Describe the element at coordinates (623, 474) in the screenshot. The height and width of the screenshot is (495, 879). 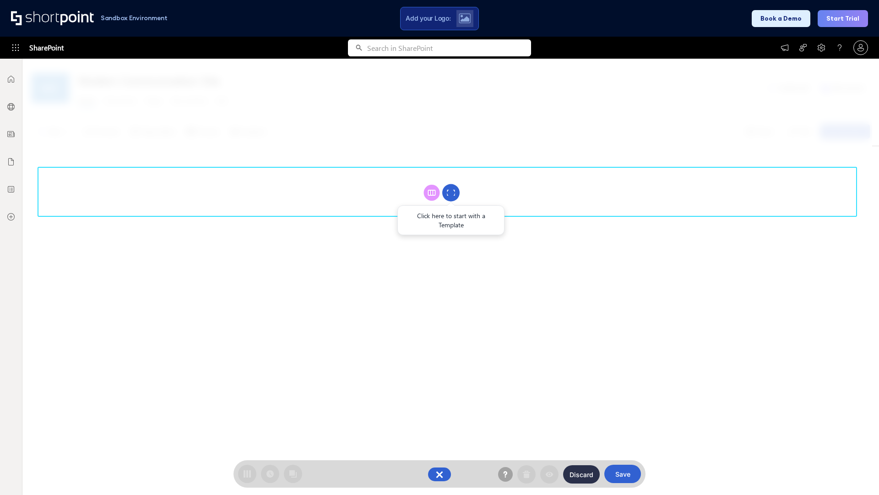
I see `button: Save` at that location.